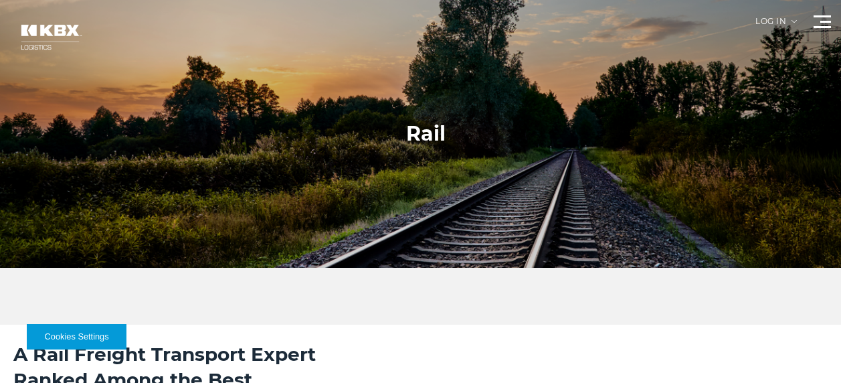 The height and width of the screenshot is (383, 841). Describe the element at coordinates (426, 134) in the screenshot. I see `h1: Rail` at that location.